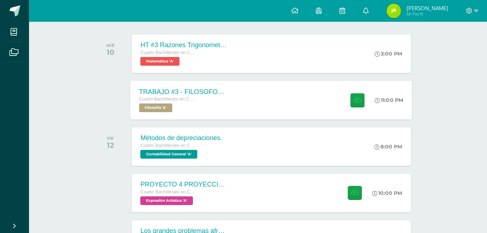  What do you see at coordinates (110, 145) in the screenshot?
I see `div: 12` at bounding box center [110, 145].